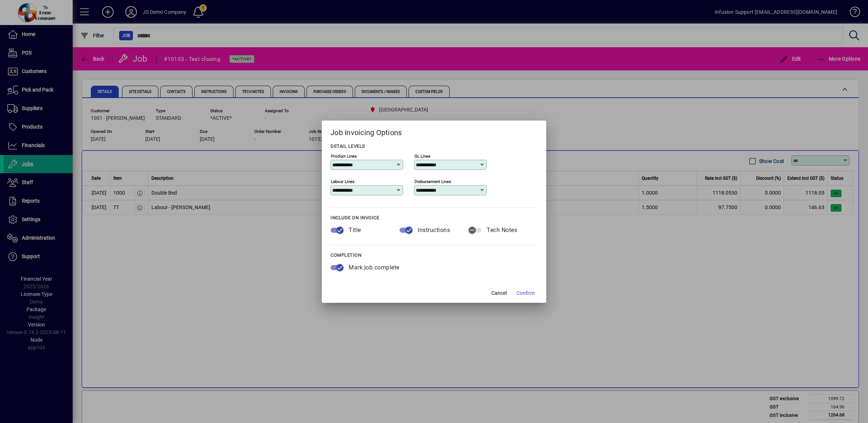  Describe the element at coordinates (343, 181) in the screenshot. I see `mat-label: Labour Lines` at that location.